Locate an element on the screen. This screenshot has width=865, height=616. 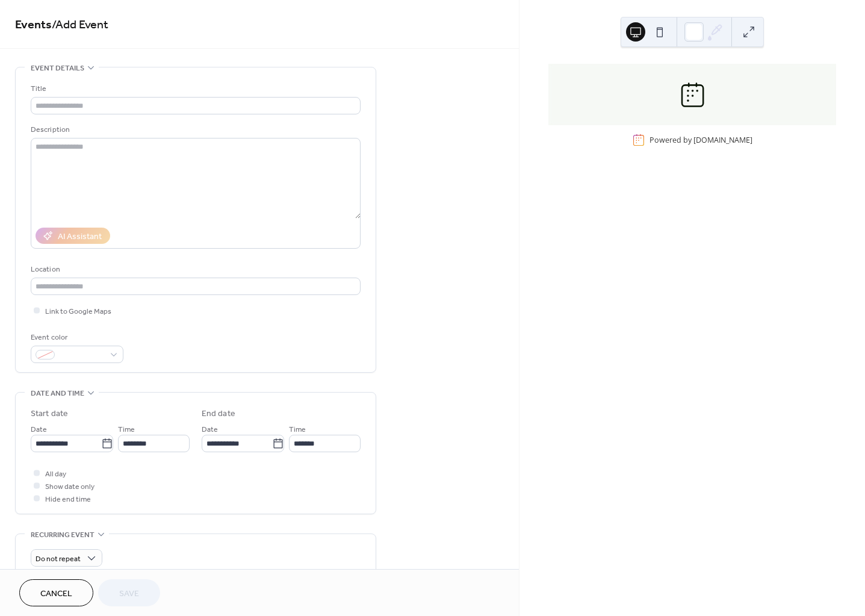
span: Link to Google Maps is located at coordinates (78, 311).